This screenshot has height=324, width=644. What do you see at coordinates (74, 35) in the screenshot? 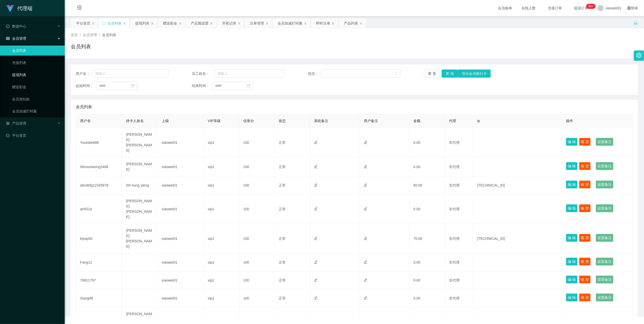
I see `span: 首页` at bounding box center [74, 35].